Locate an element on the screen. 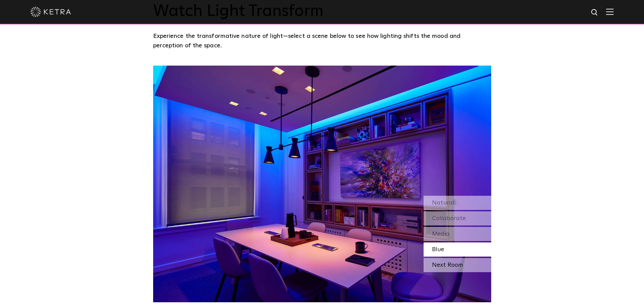 Image resolution: width=644 pixels, height=308 pixels. span: Natural is located at coordinates (443, 203).